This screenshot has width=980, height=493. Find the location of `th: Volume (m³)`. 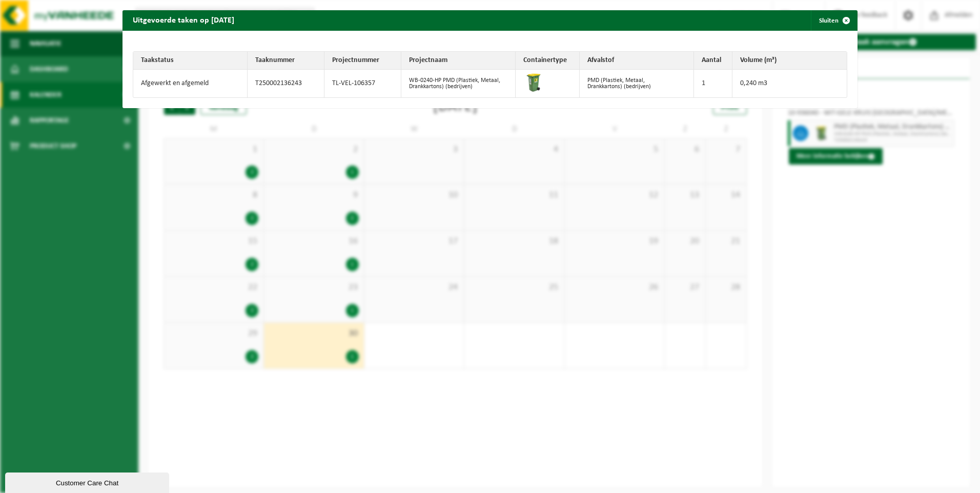

th: Volume (m³) is located at coordinates (789, 61).